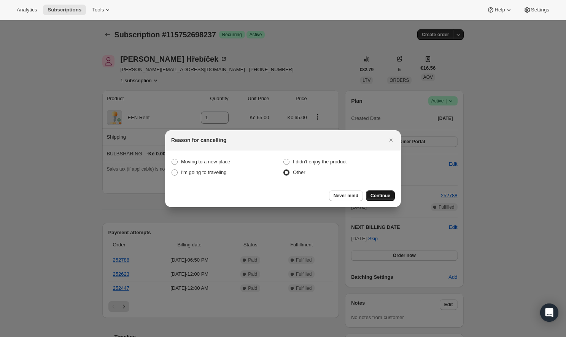 This screenshot has height=337, width=566. Describe the element at coordinates (380, 195) in the screenshot. I see `span: Continue` at that location.